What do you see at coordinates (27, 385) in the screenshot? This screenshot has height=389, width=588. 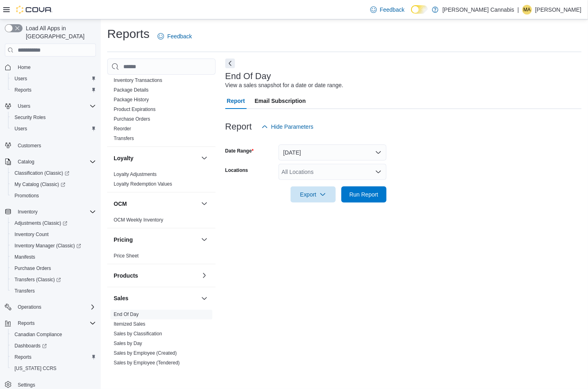 I see `span: Settings` at bounding box center [27, 385].